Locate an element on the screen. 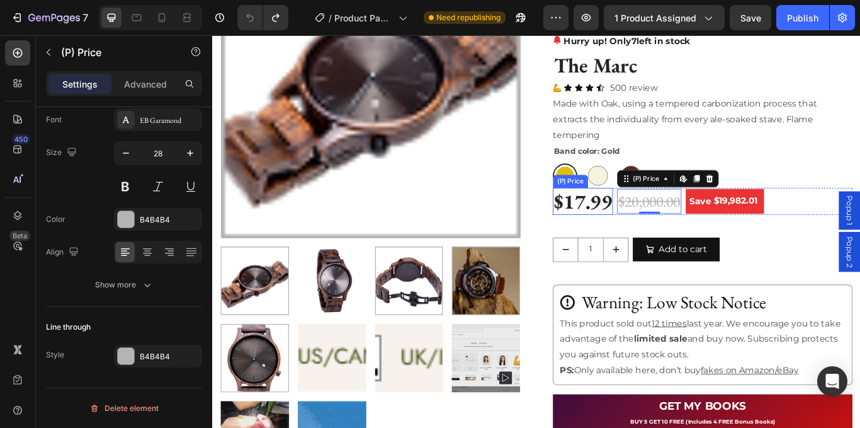 Image resolution: width=860 pixels, height=428 pixels. div: Publish is located at coordinates (803, 18).